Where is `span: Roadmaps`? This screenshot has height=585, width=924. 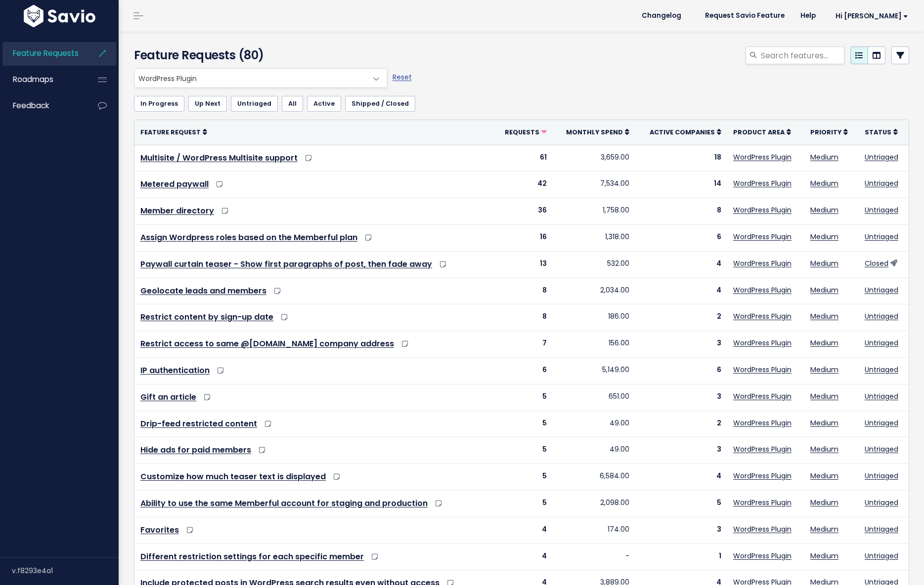
span: Roadmaps is located at coordinates (33, 79).